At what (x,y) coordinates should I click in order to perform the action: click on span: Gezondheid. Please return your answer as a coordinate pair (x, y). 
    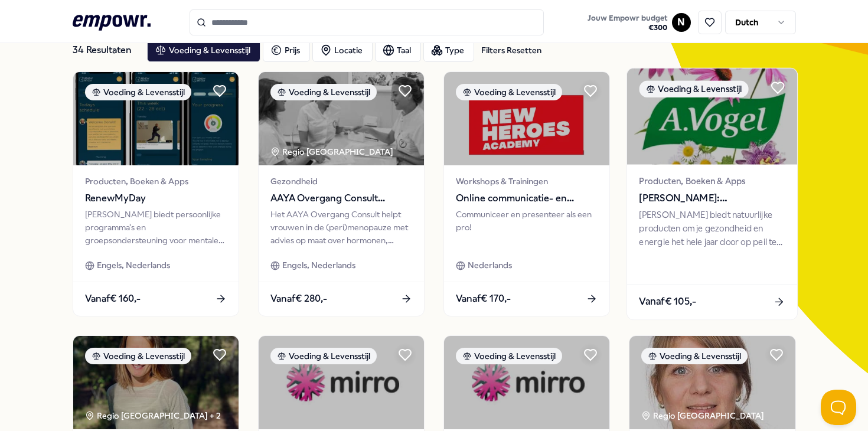
    Looking at the image, I should click on (341, 181).